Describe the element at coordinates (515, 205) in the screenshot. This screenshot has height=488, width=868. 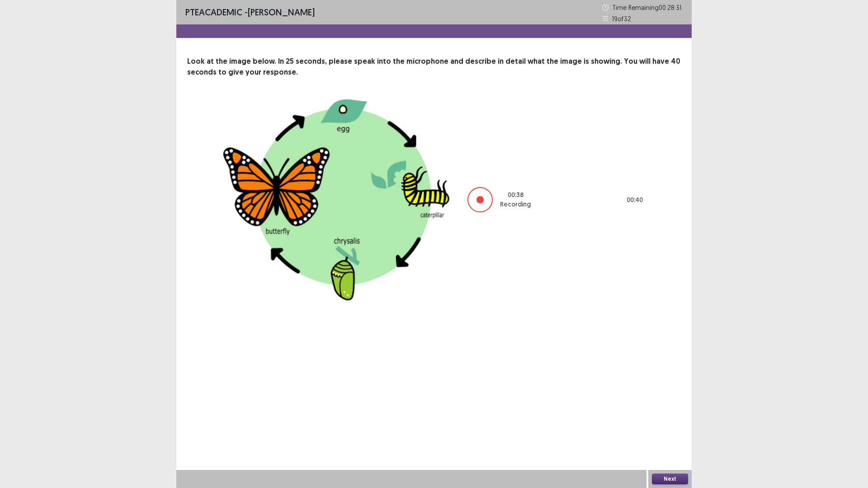
I see `p: Recording` at that location.